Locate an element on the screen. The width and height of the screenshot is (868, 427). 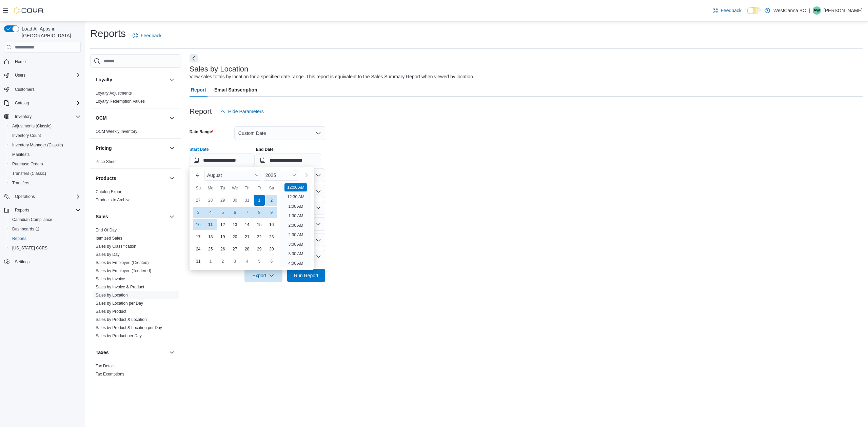
span: Email Subscription is located at coordinates (236, 90).